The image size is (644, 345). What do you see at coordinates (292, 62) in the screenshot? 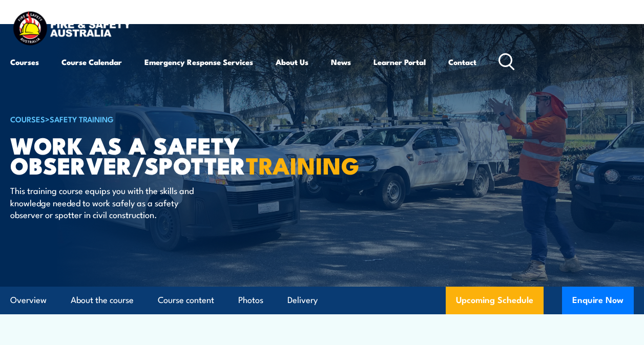
I see `a: About Us` at bounding box center [292, 62].